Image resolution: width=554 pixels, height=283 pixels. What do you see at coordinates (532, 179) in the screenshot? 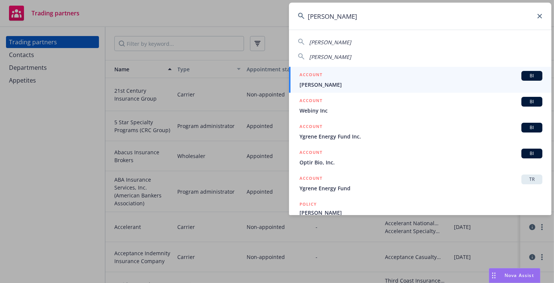
I see `span: TR` at bounding box center [532, 179].